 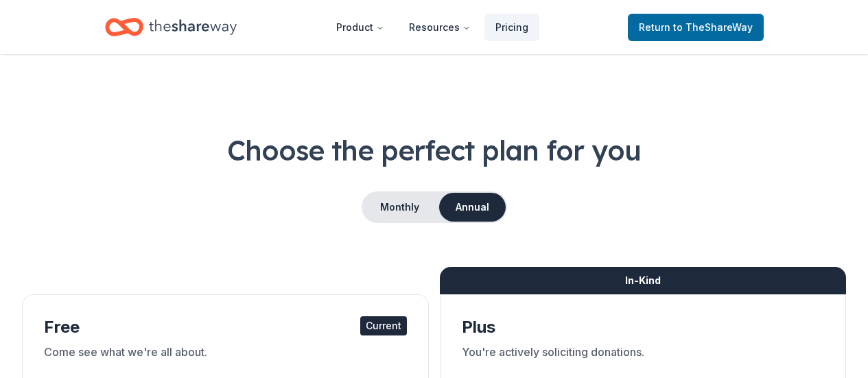 What do you see at coordinates (432, 27) in the screenshot?
I see `nav: Main` at bounding box center [432, 27].